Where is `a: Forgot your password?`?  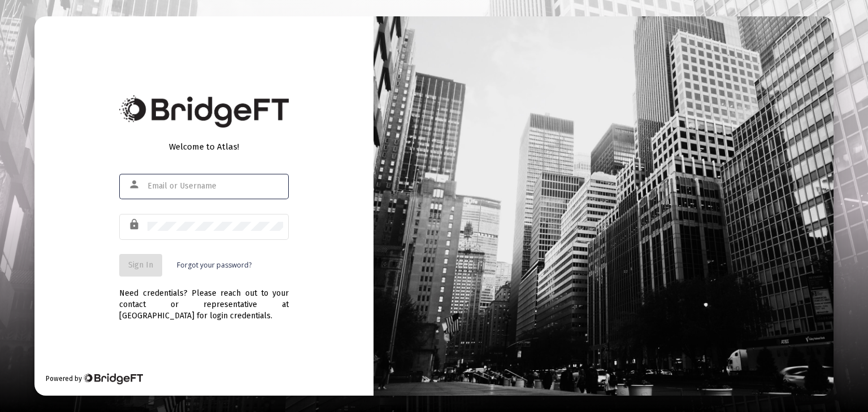
a: Forgot your password? is located at coordinates (214, 265).